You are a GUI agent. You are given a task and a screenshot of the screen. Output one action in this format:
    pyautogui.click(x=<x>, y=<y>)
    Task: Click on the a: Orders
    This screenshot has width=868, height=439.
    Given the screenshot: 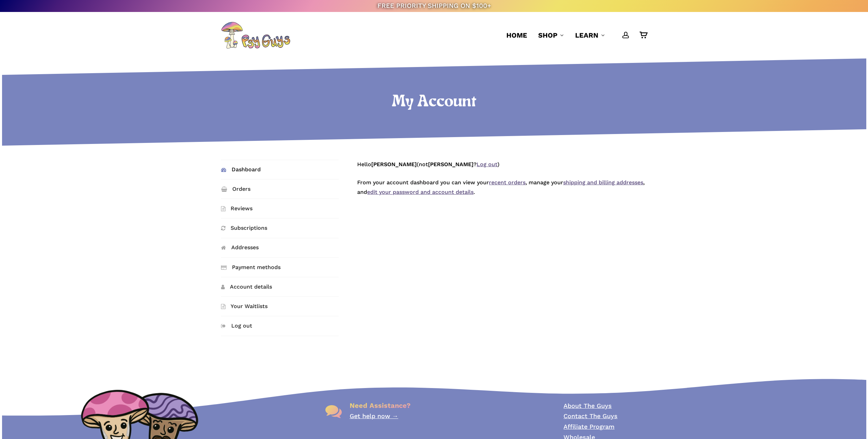 What is the action you would take?
    pyautogui.click(x=280, y=189)
    